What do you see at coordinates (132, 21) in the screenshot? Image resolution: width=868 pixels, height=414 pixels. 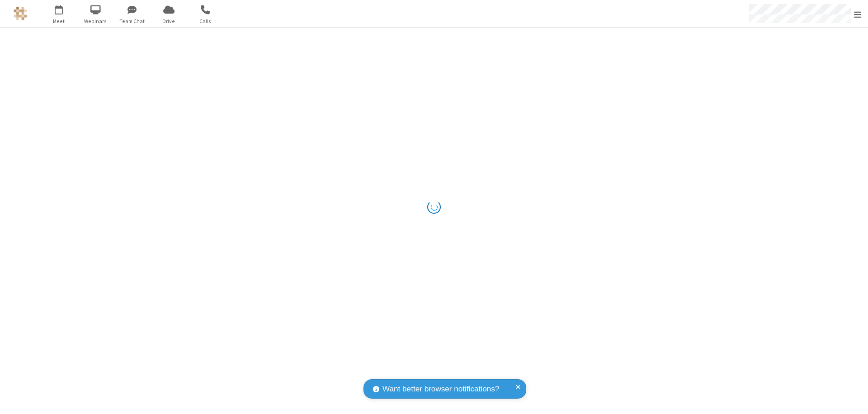 I see `span: Team Chat` at bounding box center [132, 21].